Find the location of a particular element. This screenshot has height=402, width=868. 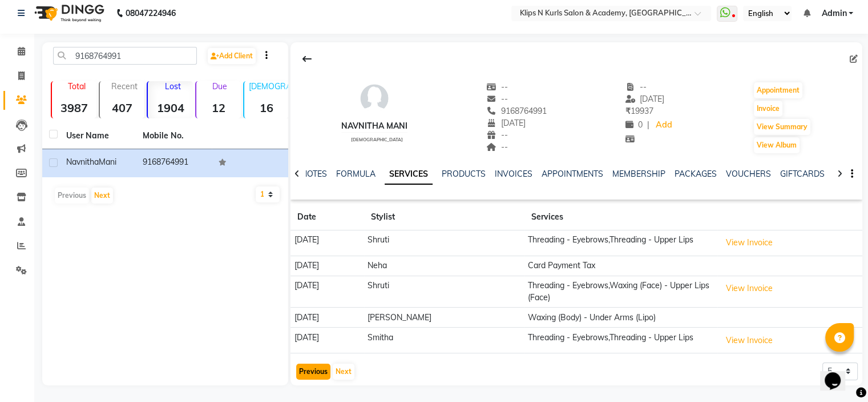

div: Back to Client is located at coordinates (307, 59).